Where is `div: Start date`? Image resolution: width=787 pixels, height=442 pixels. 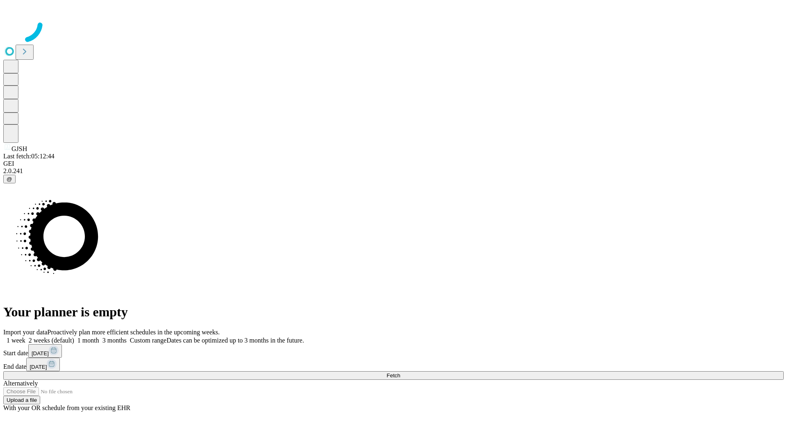
div: Start date is located at coordinates (393, 351).